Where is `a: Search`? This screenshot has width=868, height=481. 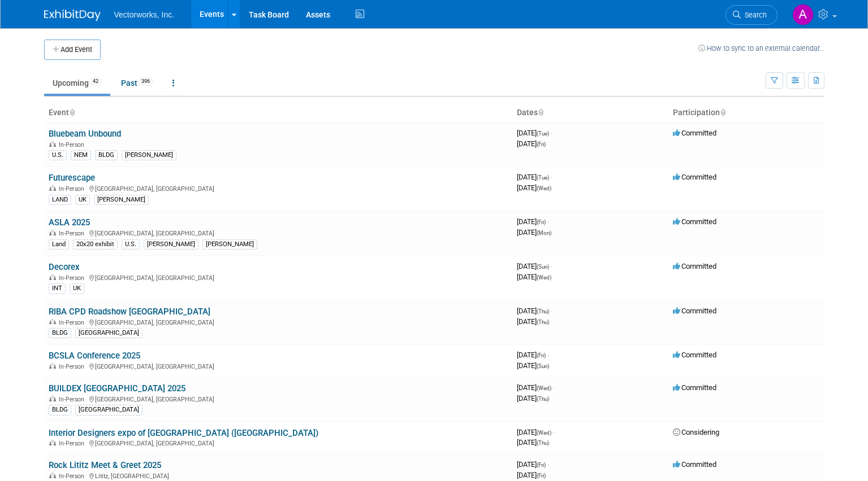 a: Search is located at coordinates (752, 15).